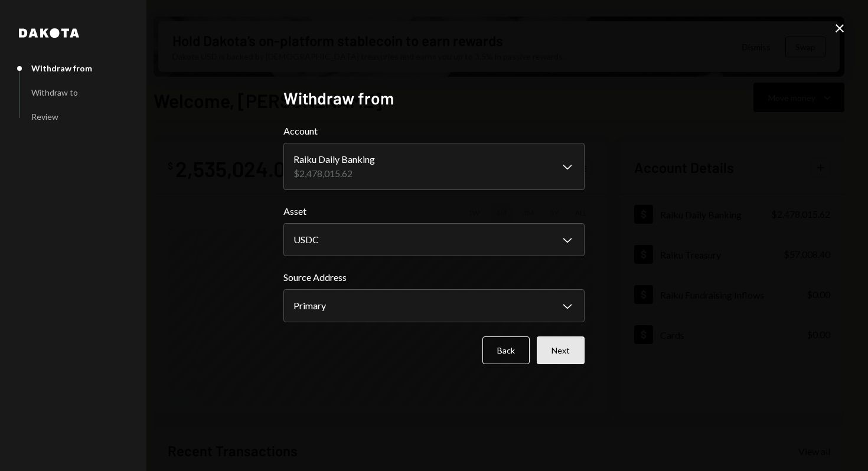 The width and height of the screenshot is (868, 471). I want to click on label: Asset, so click(434, 211).